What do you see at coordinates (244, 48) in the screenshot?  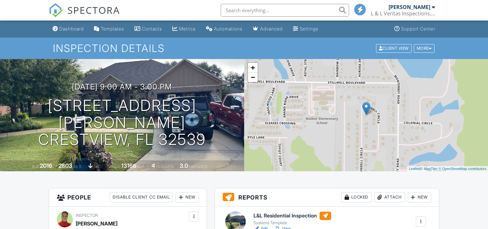 I see `h1: Inspection Details` at bounding box center [244, 48].